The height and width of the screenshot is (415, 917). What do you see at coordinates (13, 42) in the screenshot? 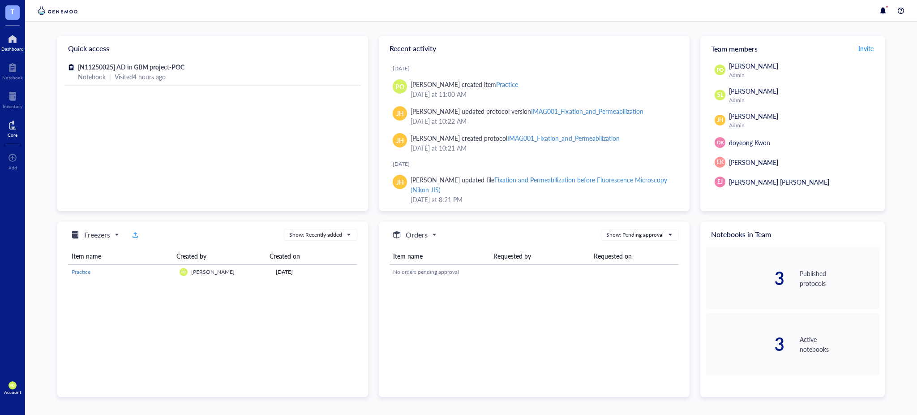
I see `a: Dashboard` at bounding box center [13, 42].